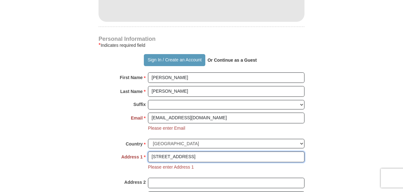 The height and width of the screenshot is (192, 403). Describe the element at coordinates (134, 144) in the screenshot. I see `strong: Country` at that location.